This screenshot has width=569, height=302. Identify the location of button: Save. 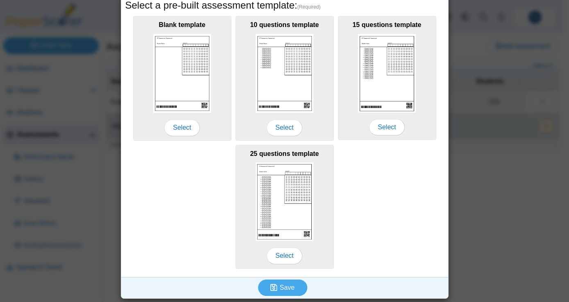
(283, 288).